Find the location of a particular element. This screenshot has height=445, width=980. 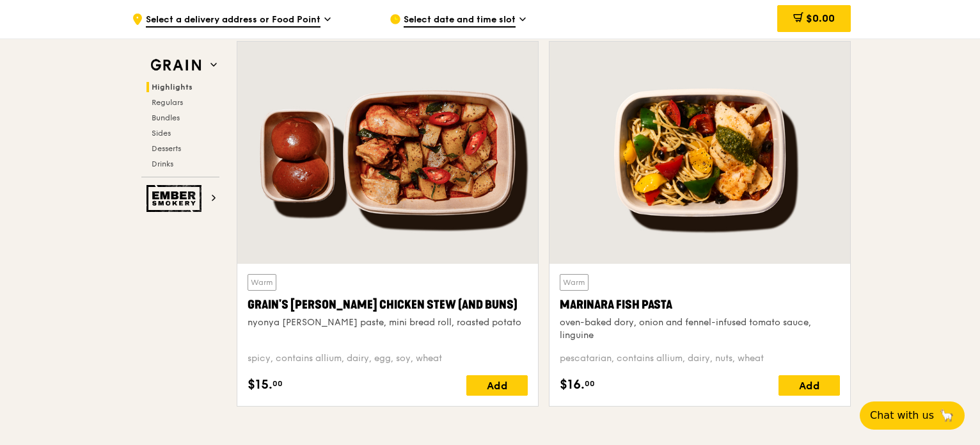

div: oven-baked dory, onion and fennel-infused tomato sauce, linguine is located at coordinates (700, 329).